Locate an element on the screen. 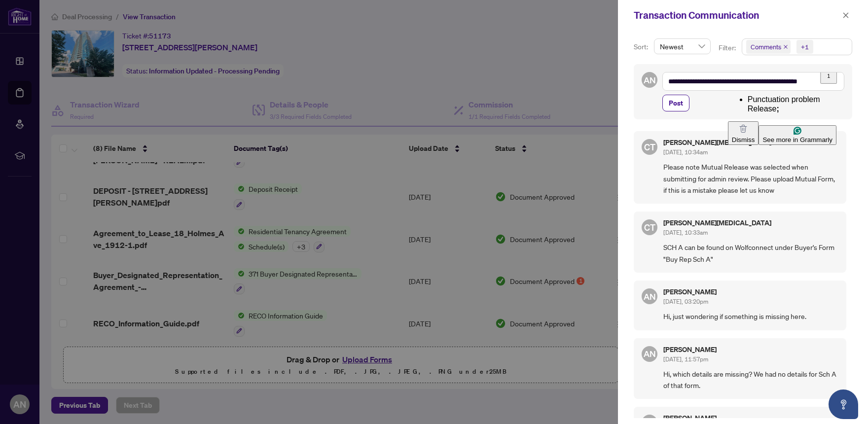 The height and width of the screenshot is (424, 868). p: Sort: is located at coordinates (642, 47).